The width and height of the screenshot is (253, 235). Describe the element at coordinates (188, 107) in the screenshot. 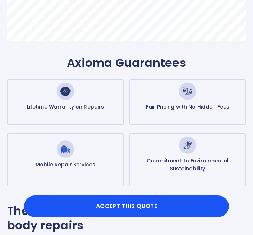

I see `p: Fair Pricing with No Hidden Fees` at that location.